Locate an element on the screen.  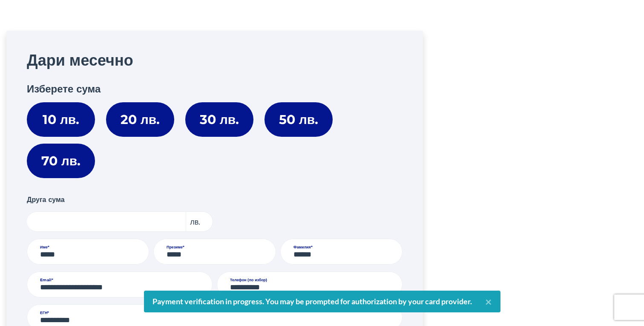
label: 10 лв. is located at coordinates (61, 119).